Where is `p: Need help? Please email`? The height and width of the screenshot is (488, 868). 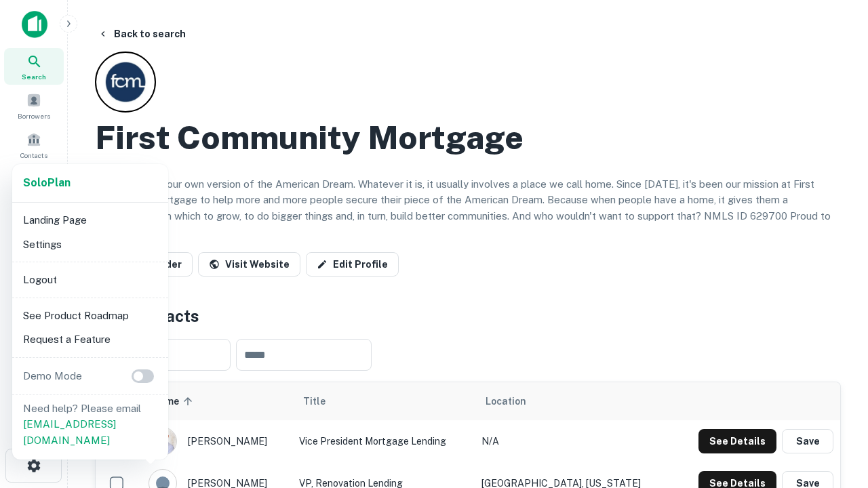 p: Need help? Please email is located at coordinates (90, 424).